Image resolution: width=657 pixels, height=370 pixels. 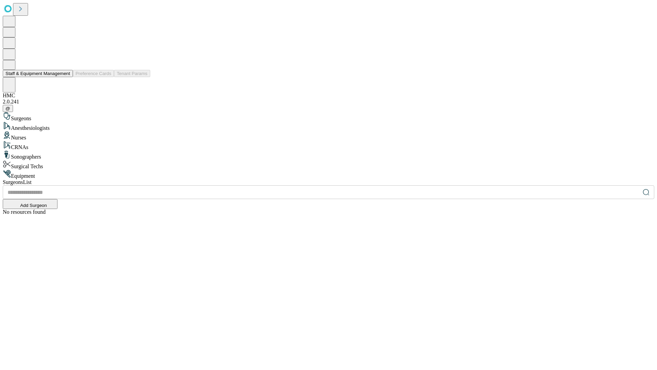 I want to click on div: Surgical Techs, so click(x=328, y=165).